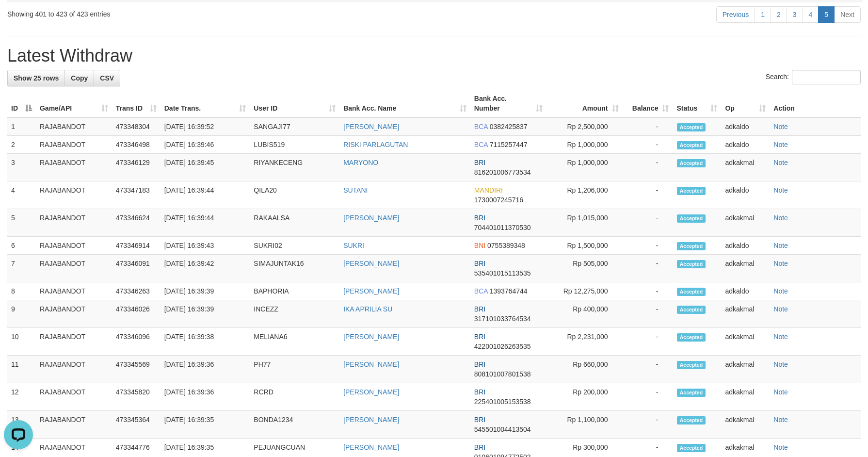 The width and height of the screenshot is (868, 457). Describe the element at coordinates (584, 341) in the screenshot. I see `td: Rp 2,231,000` at that location.